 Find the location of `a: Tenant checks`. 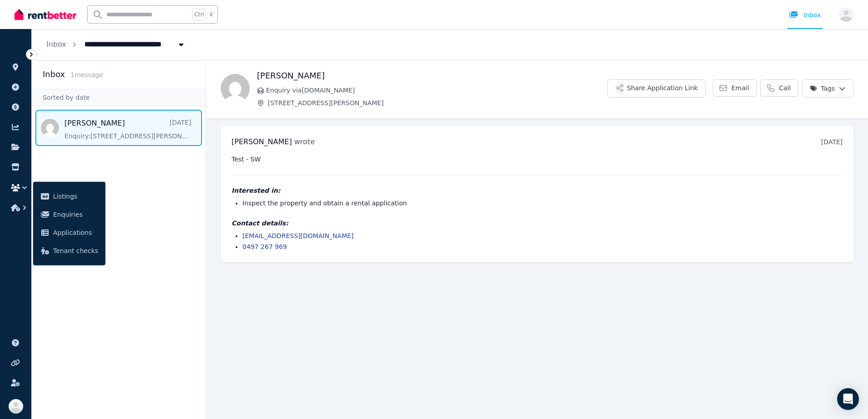

a: Tenant checks is located at coordinates (69, 251).